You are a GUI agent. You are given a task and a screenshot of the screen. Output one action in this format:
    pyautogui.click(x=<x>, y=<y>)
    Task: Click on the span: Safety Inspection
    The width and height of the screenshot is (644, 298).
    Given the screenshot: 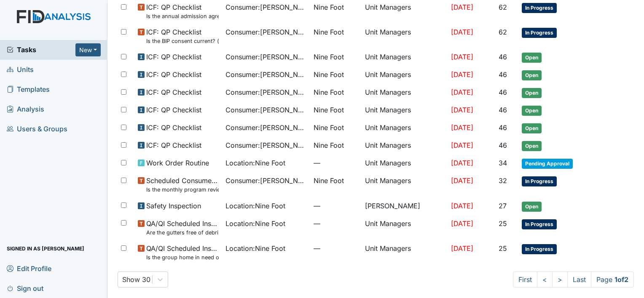 What is the action you would take?
    pyautogui.click(x=174, y=206)
    